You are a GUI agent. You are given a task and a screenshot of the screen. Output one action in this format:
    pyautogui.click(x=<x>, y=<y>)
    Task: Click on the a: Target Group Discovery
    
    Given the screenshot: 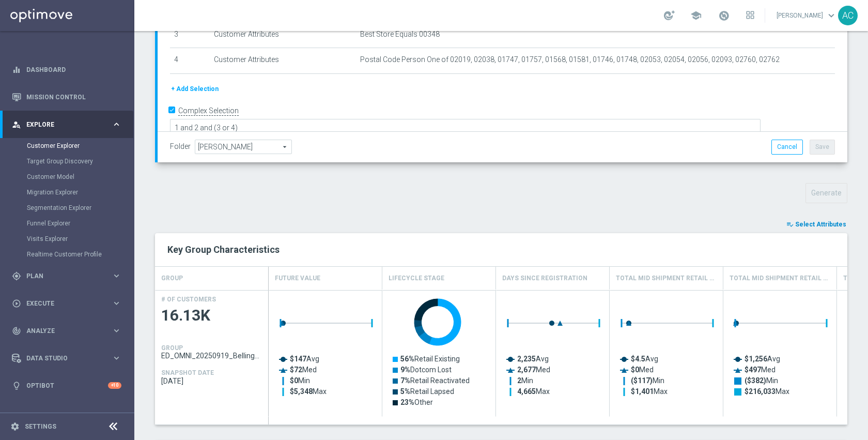 What is the action you would take?
    pyautogui.click(x=67, y=161)
    